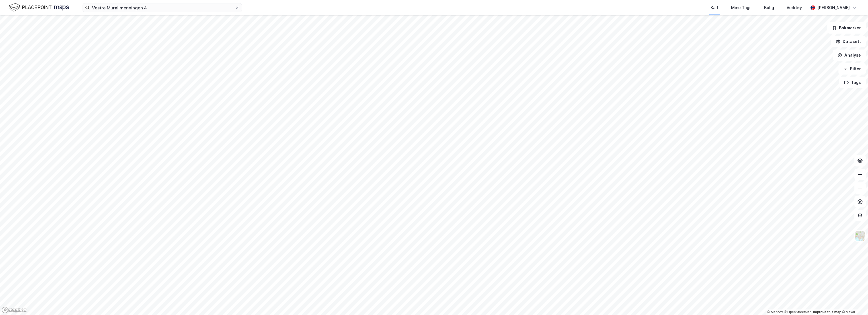  I want to click on div: Bolig, so click(769, 8).